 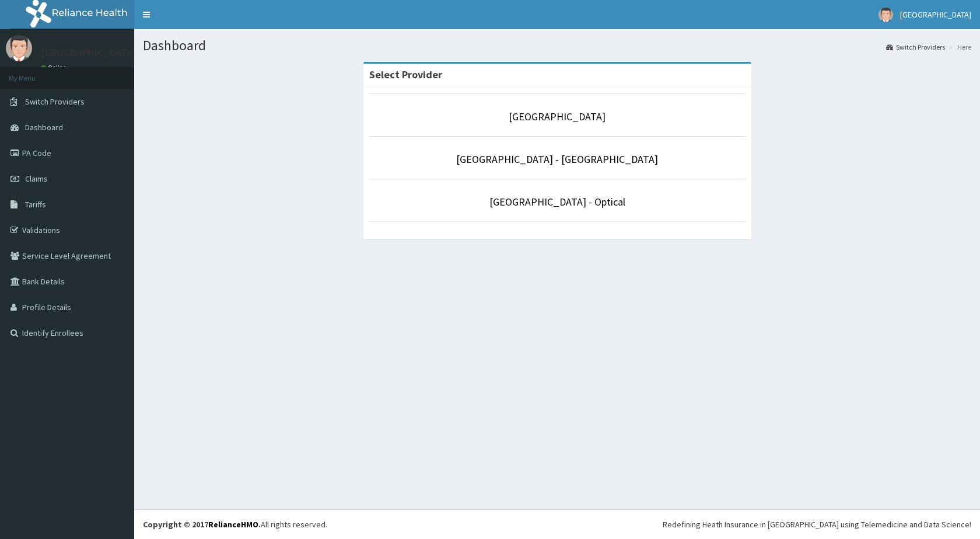 I want to click on span: Claims, so click(x=36, y=178).